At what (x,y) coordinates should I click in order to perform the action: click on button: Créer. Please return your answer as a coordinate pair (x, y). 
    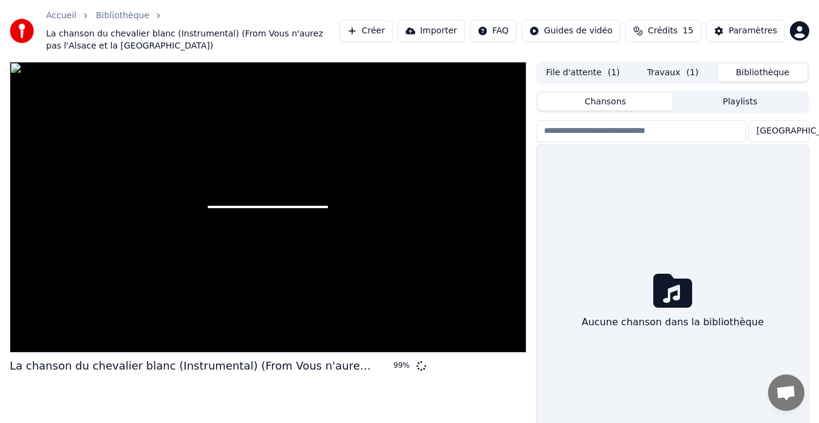
    Looking at the image, I should click on (366, 31).